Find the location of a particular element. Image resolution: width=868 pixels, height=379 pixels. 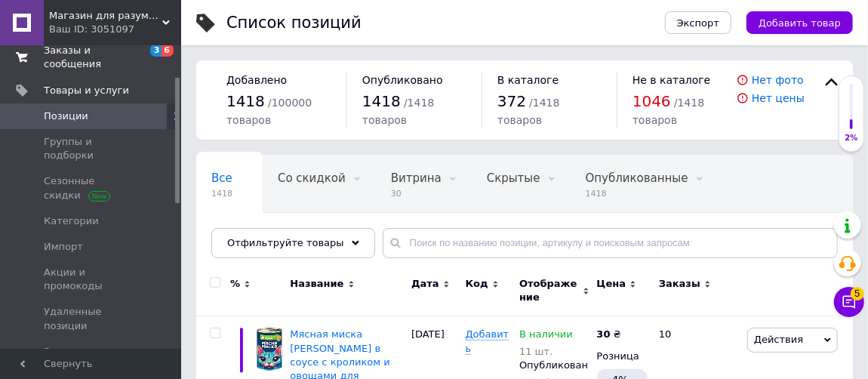

span: 5 is located at coordinates (858, 294).